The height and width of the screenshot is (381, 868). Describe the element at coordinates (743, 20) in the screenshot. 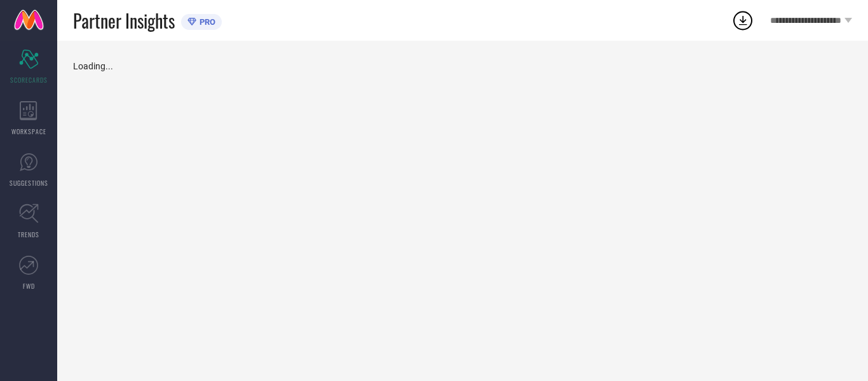

I see `div: Open download list` at that location.